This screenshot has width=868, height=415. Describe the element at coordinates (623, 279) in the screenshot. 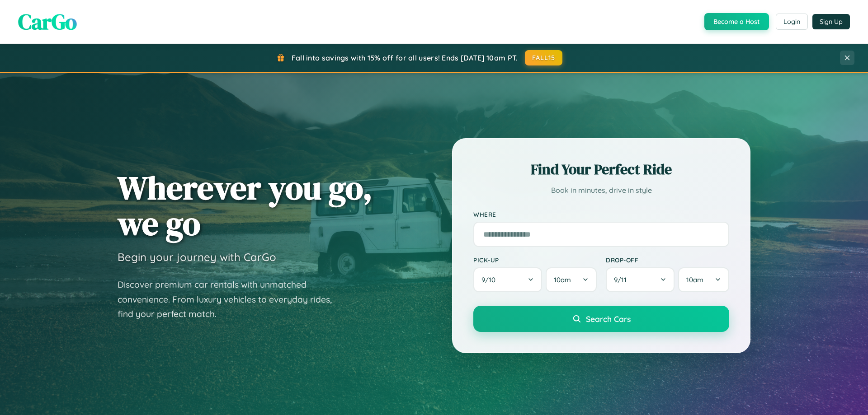

I see `span: 9 / 11` at that location.